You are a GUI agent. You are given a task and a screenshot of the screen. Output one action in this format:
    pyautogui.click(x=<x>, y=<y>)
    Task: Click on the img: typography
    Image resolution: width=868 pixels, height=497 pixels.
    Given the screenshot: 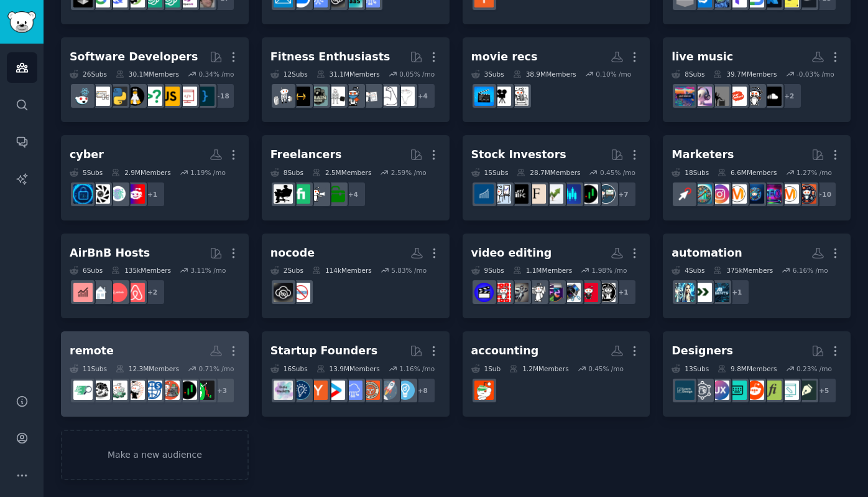 What is the action you would take?
    pyautogui.click(x=772, y=389)
    